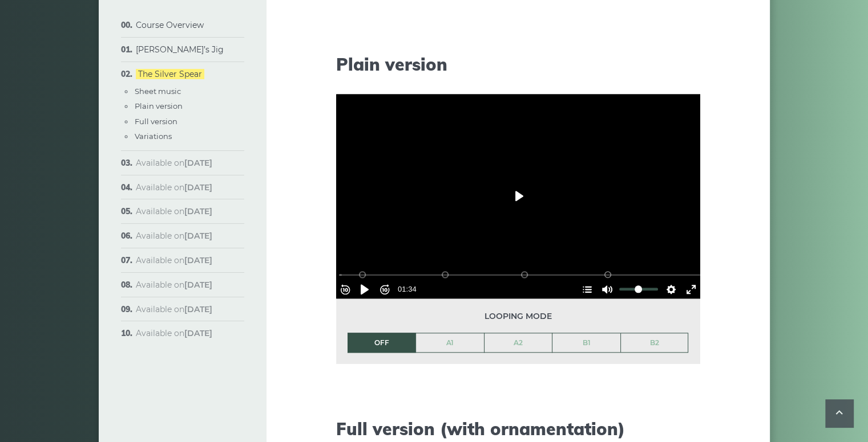 The width and height of the screenshot is (868, 442). I want to click on a: Variations, so click(153, 136).